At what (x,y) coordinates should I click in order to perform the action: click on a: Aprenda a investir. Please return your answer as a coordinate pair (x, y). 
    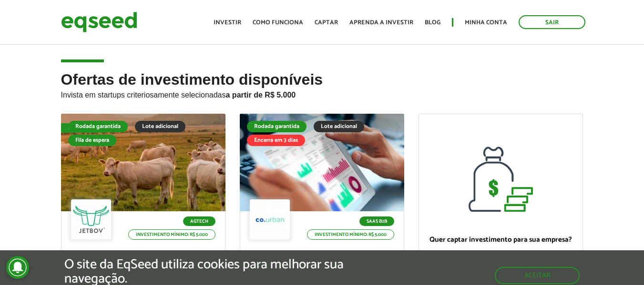
    Looking at the image, I should click on (382, 22).